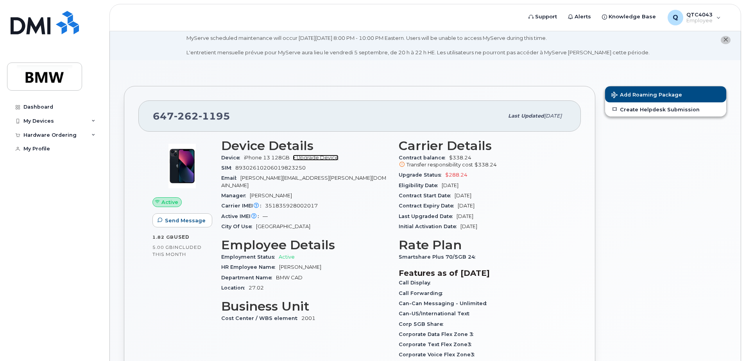 The width and height of the screenshot is (745, 361). What do you see at coordinates (699, 21) in the screenshot?
I see `span: Employee` at bounding box center [699, 21].